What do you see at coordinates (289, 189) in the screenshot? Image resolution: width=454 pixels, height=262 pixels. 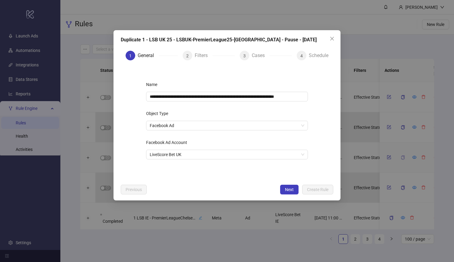 I see `span: Next` at bounding box center [289, 189].